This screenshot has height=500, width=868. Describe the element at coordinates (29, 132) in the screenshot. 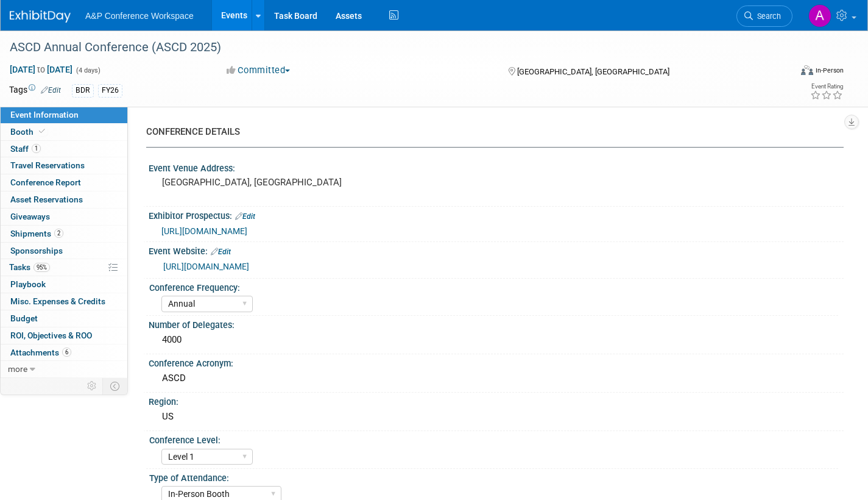

I see `span: Booth` at that location.